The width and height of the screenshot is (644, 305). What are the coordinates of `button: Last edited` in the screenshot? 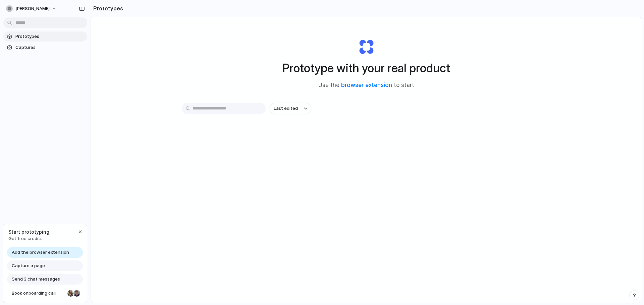 It's located at (291, 109).